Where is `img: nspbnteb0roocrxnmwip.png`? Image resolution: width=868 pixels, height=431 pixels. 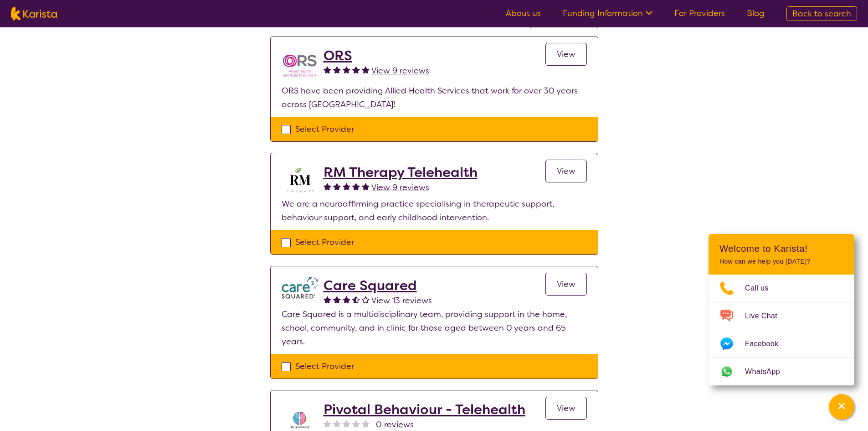 img: nspbnteb0roocrxnmwip.png is located at coordinates (300, 66).